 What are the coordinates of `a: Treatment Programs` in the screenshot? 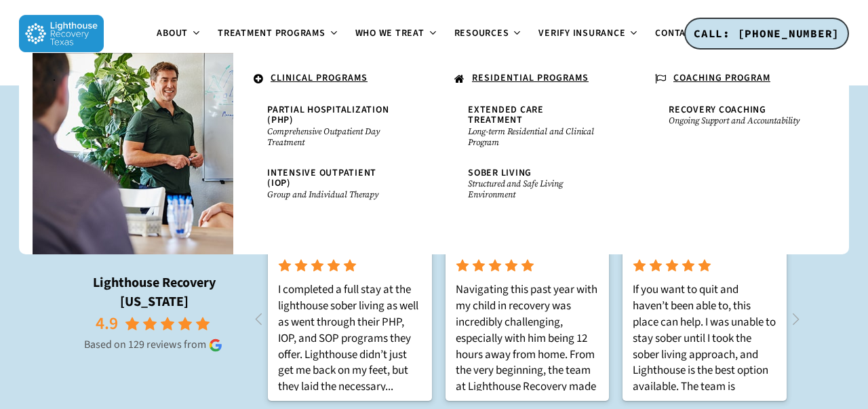 It's located at (278, 34).